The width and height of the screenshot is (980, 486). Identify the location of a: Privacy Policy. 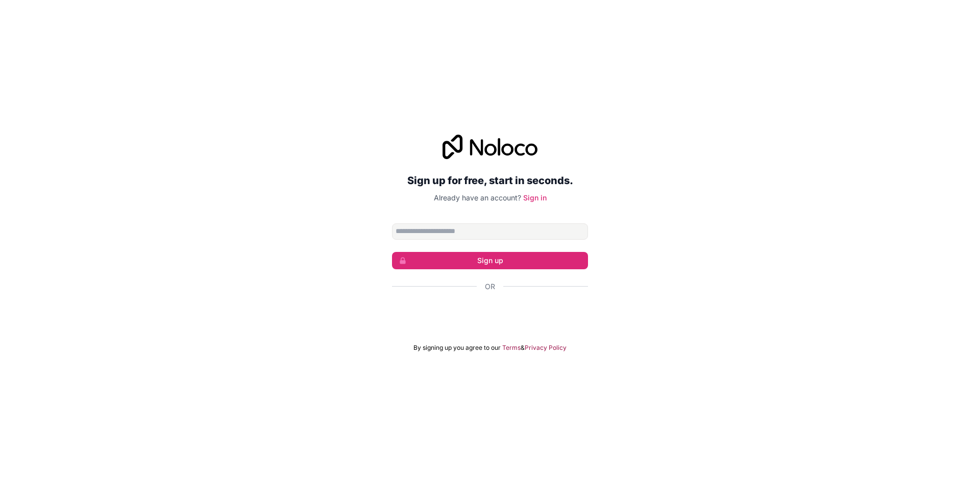
(545, 348).